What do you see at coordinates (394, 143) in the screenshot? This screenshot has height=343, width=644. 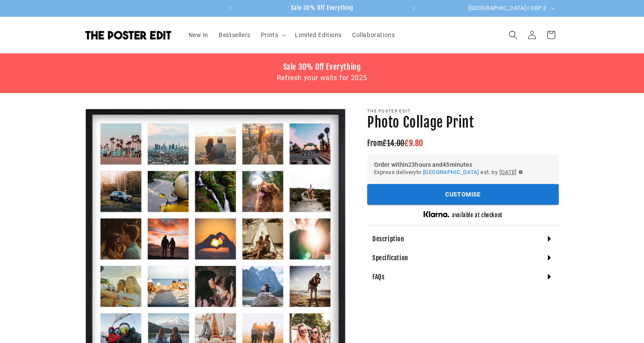 I see `span: £14.00` at bounding box center [394, 143].